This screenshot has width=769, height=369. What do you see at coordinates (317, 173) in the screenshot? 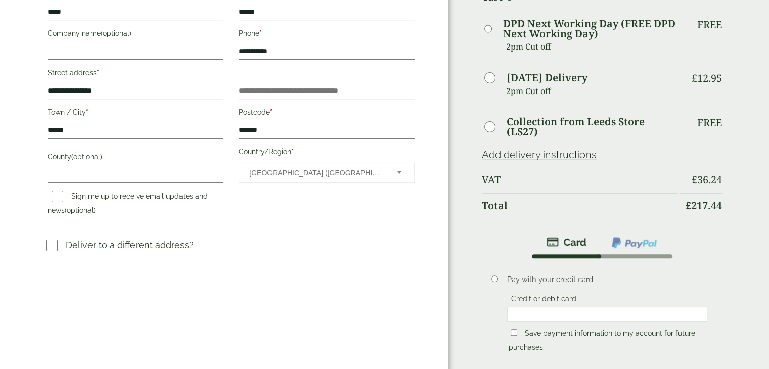
I see `span: United Kingdom (UK)` at bounding box center [317, 173].